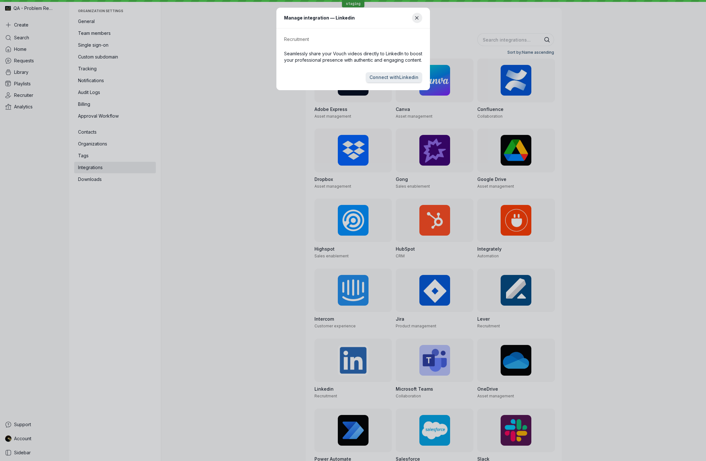 This screenshot has width=706, height=461. What do you see at coordinates (353, 57) in the screenshot?
I see `p: Seamlessly share your Vouch videos directly to LinkedIn to boost your professional presence with ...` at bounding box center [353, 57].